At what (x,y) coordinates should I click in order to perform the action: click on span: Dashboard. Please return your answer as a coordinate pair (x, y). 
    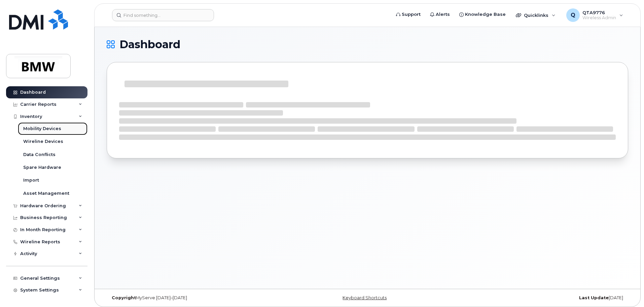
    Looking at the image, I should click on (150, 44).